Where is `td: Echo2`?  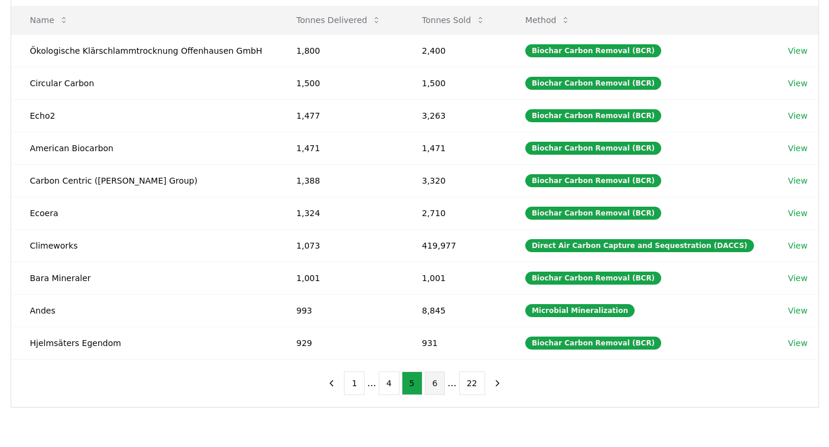 td: Echo2 is located at coordinates (144, 115).